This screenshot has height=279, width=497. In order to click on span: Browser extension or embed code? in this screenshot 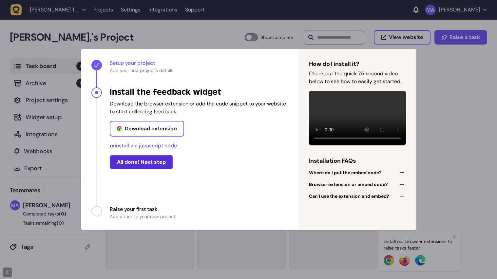, I will do `click(349, 185)`.